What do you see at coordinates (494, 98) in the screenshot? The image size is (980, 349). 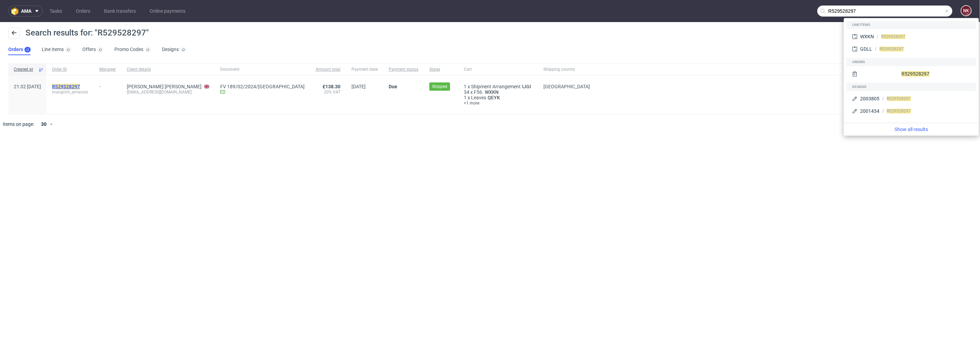 I see `span: QEYK` at bounding box center [494, 98].